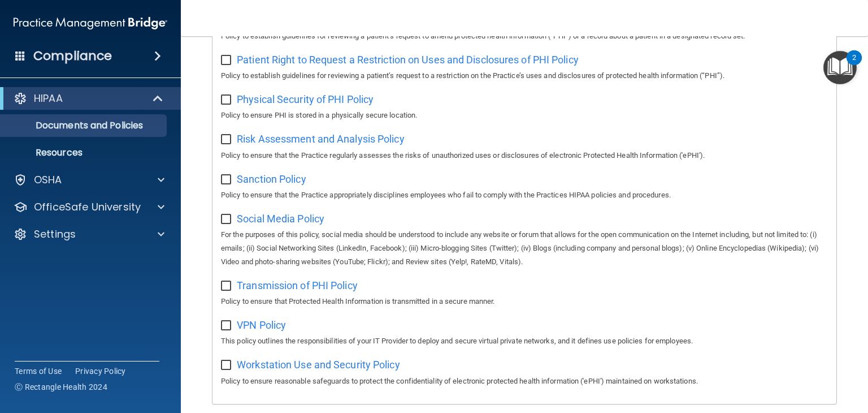  Describe the element at coordinates (854, 65) in the screenshot. I see `div: 2` at that location.